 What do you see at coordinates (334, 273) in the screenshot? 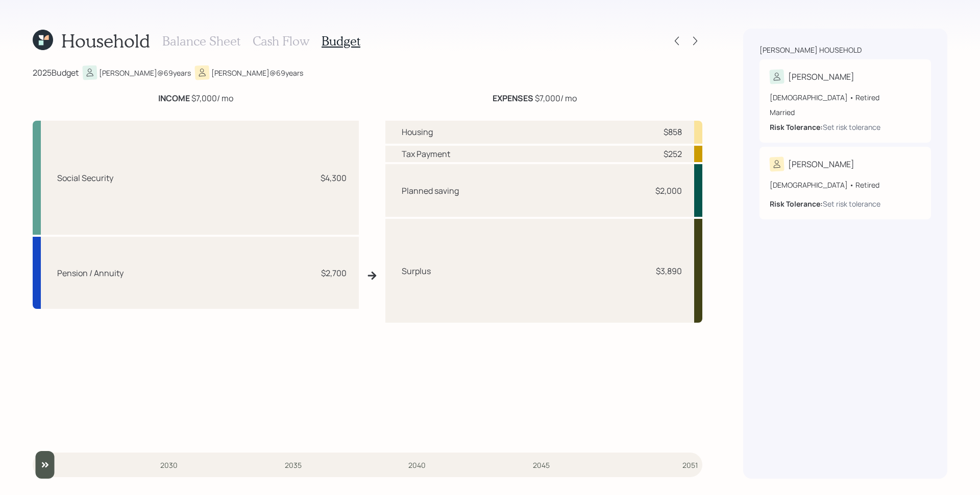
I see `div: $2,700` at bounding box center [334, 273].